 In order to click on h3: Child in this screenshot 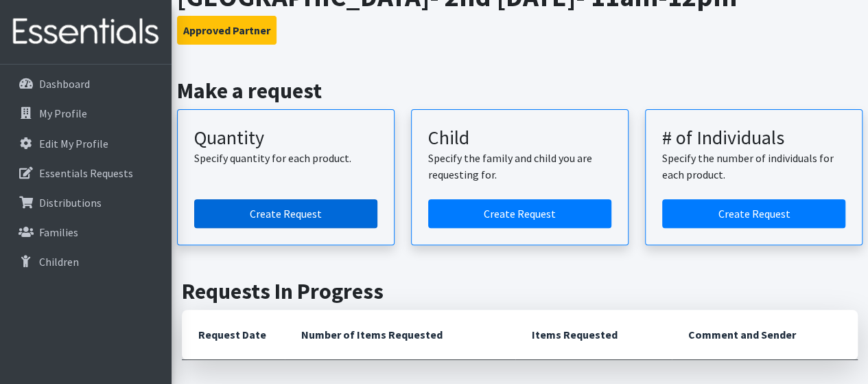, I will do `click(520, 138)`.